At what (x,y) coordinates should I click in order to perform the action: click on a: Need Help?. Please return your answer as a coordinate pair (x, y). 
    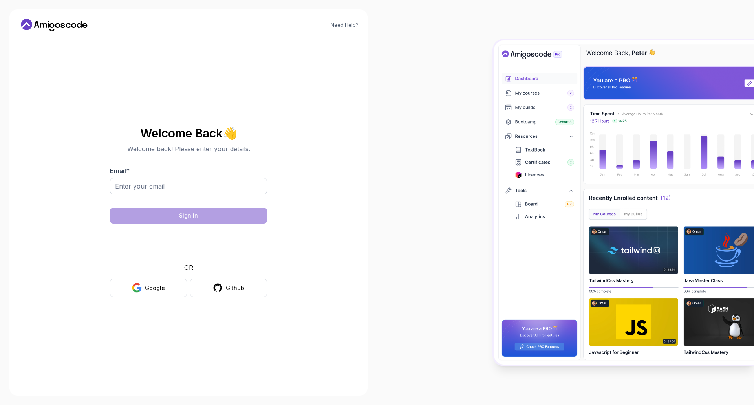
    Looking at the image, I should click on (345, 25).